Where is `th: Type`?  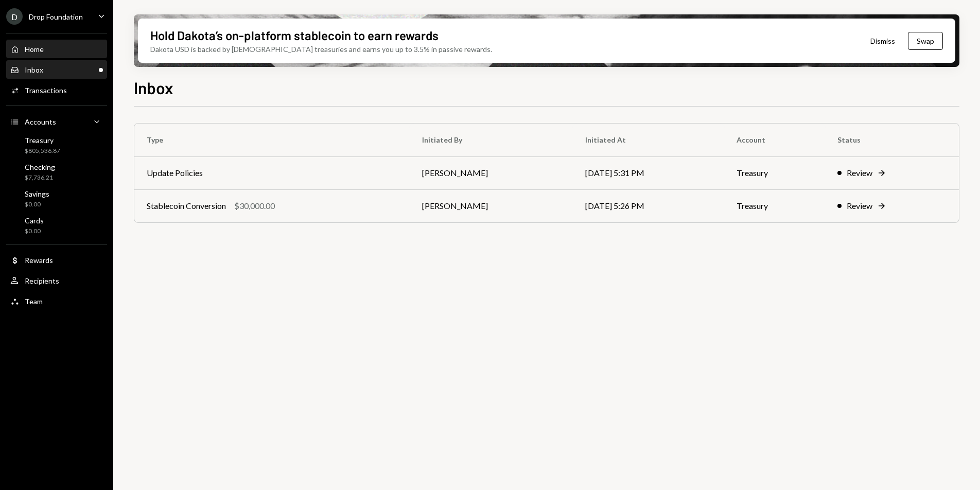
th: Type is located at coordinates (272, 140).